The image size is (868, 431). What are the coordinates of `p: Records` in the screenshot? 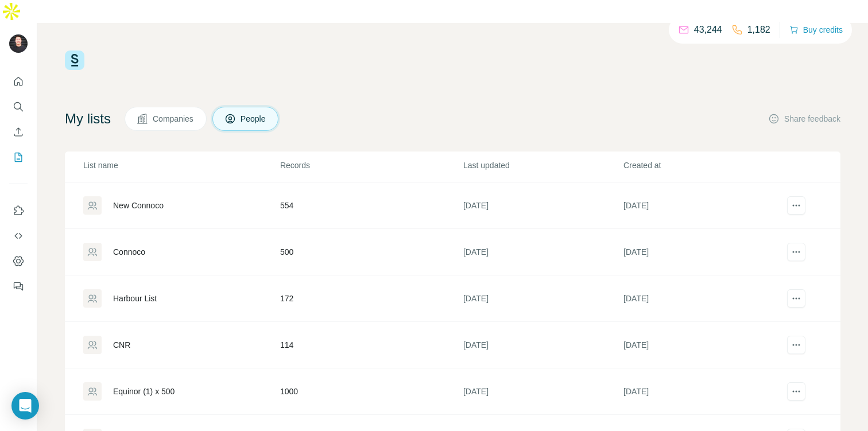 It's located at (371, 165).